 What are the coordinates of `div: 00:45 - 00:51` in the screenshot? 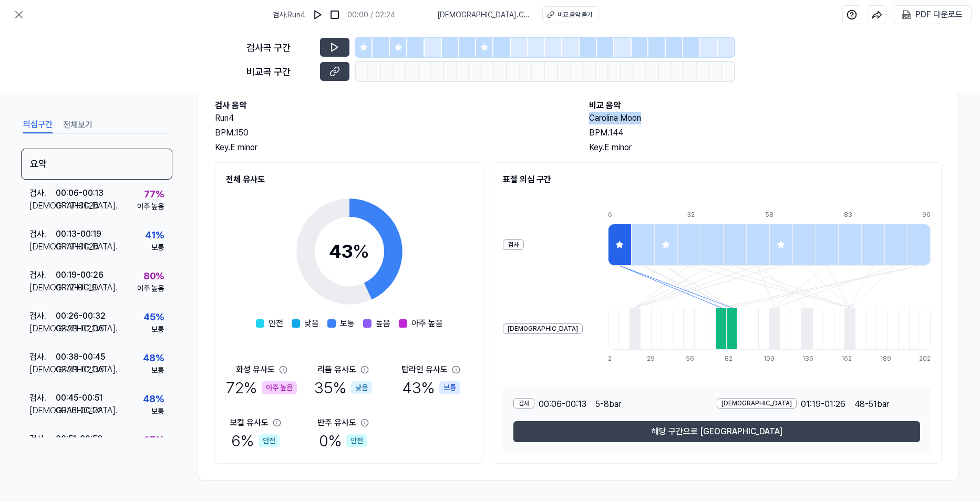 It's located at (79, 398).